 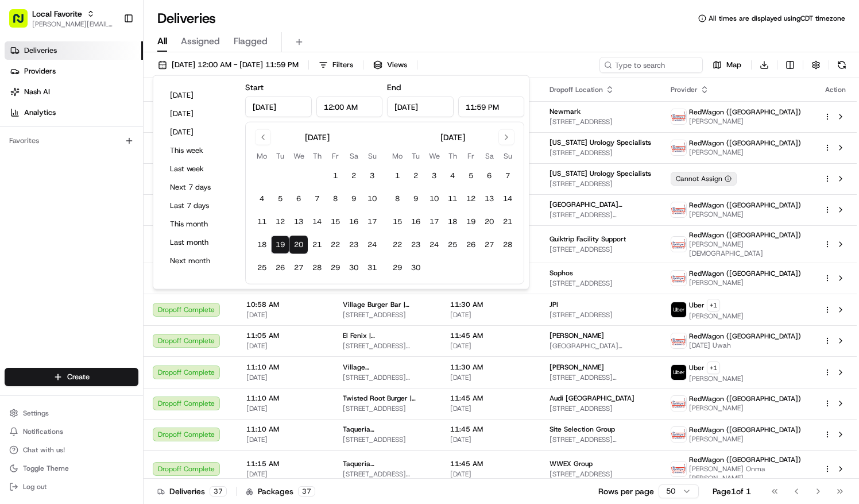 I want to click on button: Start new chat, so click(x=202, y=119).